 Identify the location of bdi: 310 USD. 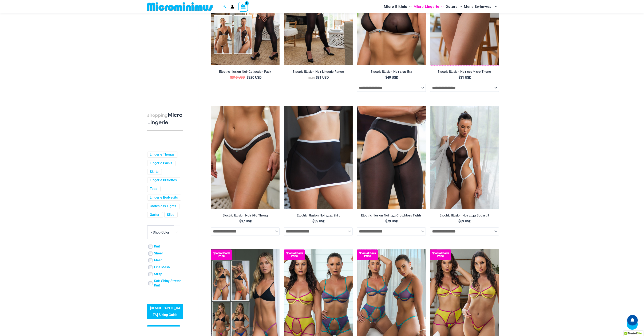
(238, 77).